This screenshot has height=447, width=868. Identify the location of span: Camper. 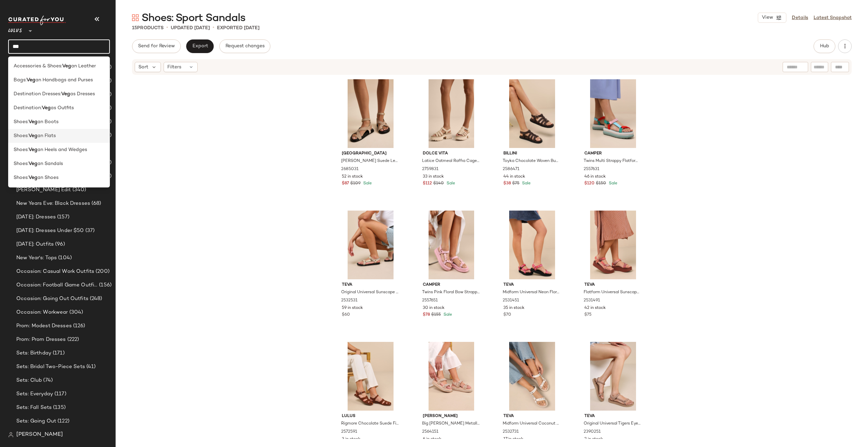
(613, 154).